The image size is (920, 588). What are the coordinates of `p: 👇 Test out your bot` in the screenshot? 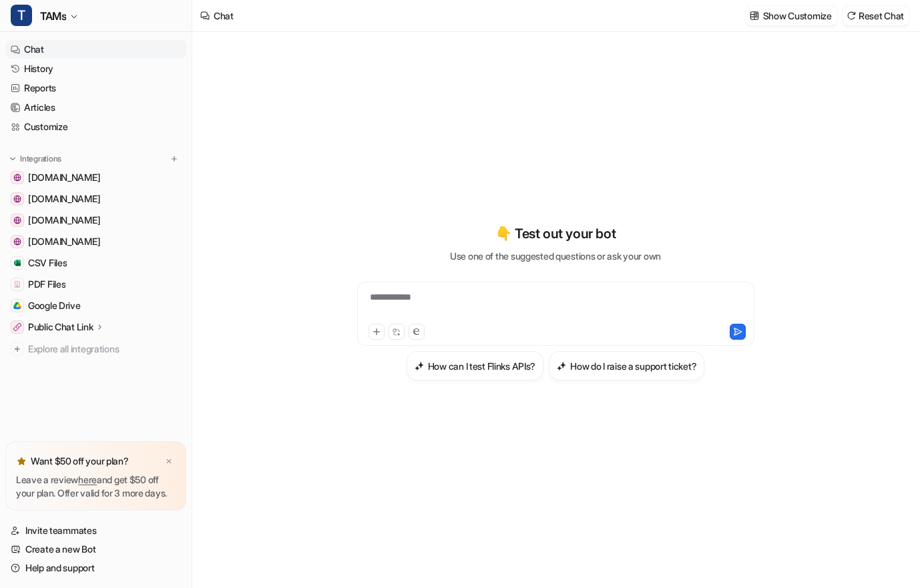 It's located at (555, 234).